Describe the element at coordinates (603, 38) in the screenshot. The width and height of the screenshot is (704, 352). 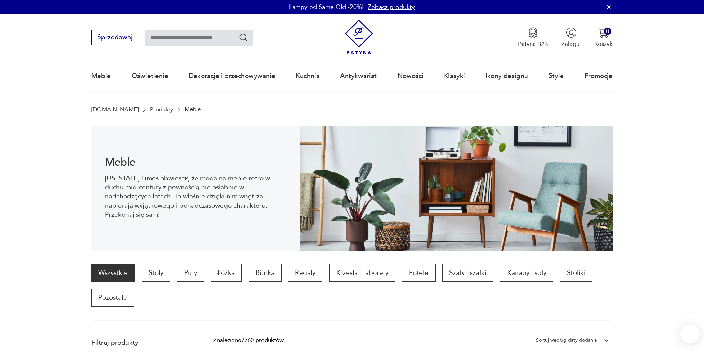
I see `button: 0Koszyk` at that location.